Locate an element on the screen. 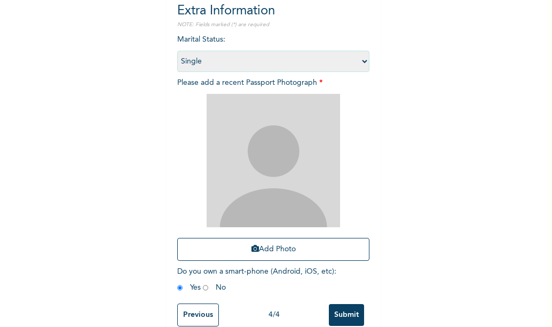  span: Marital Status : is located at coordinates (273, 50).